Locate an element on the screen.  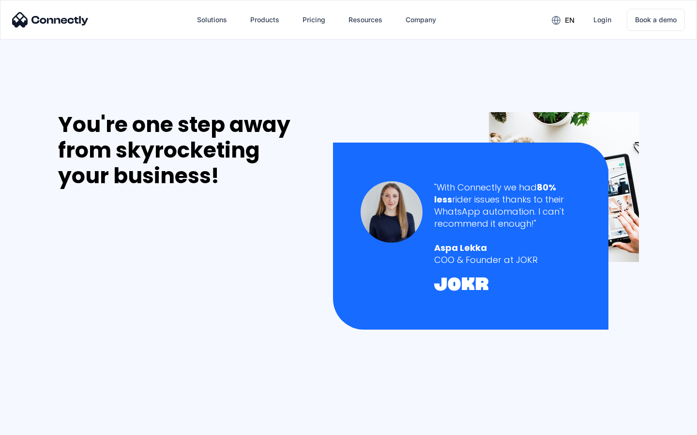
a: Pricing is located at coordinates (314, 20).